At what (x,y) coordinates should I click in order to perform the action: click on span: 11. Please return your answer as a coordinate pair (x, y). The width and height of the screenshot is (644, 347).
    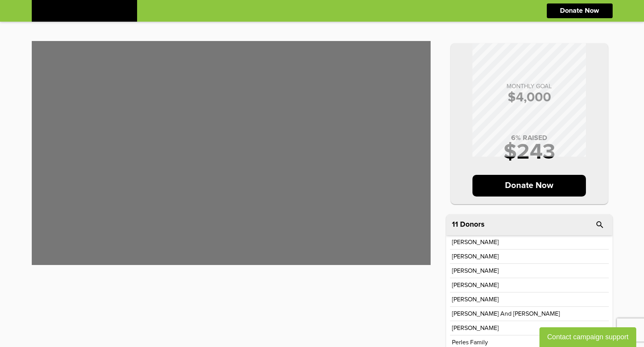
    Looking at the image, I should click on (455, 225).